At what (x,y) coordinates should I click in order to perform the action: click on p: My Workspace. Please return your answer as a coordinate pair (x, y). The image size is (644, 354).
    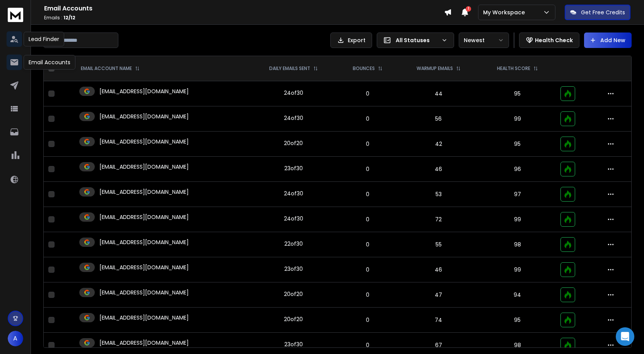
    Looking at the image, I should click on (506, 12).